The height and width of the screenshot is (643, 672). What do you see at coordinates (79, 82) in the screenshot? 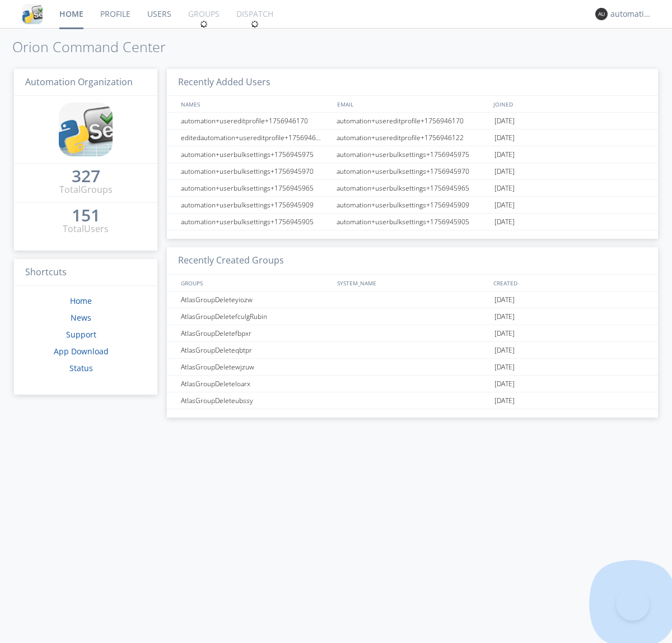
I see `span: Automation Organization` at bounding box center [79, 82].